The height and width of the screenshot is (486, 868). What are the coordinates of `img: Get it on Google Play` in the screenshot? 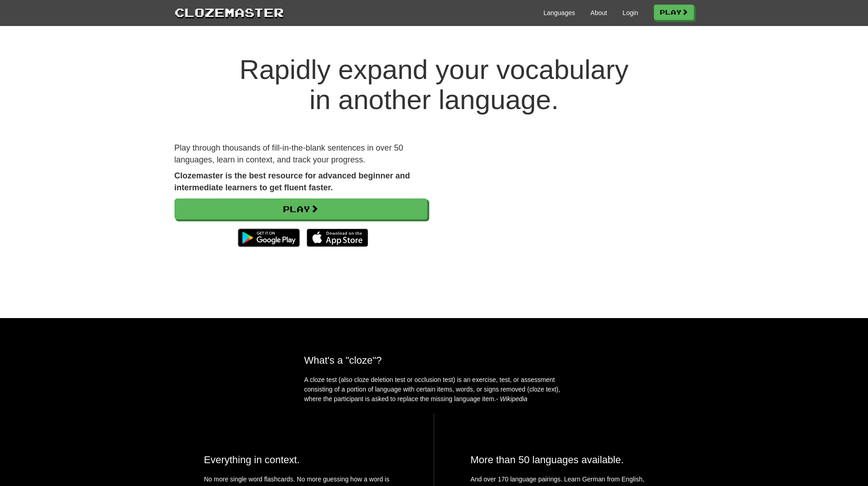 It's located at (269, 238).